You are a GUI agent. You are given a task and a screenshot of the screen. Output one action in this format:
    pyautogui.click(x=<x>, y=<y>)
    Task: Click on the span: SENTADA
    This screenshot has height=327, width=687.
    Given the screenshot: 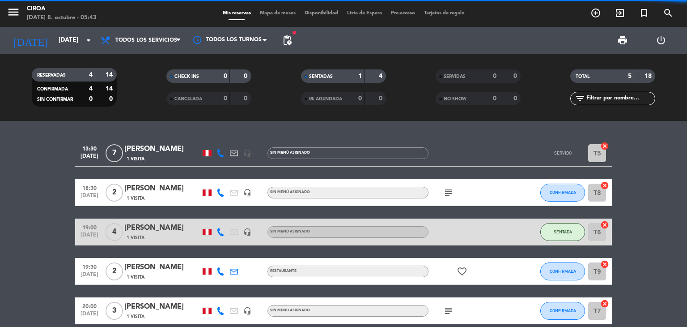 What is the action you would take?
    pyautogui.click(x=563, y=231)
    